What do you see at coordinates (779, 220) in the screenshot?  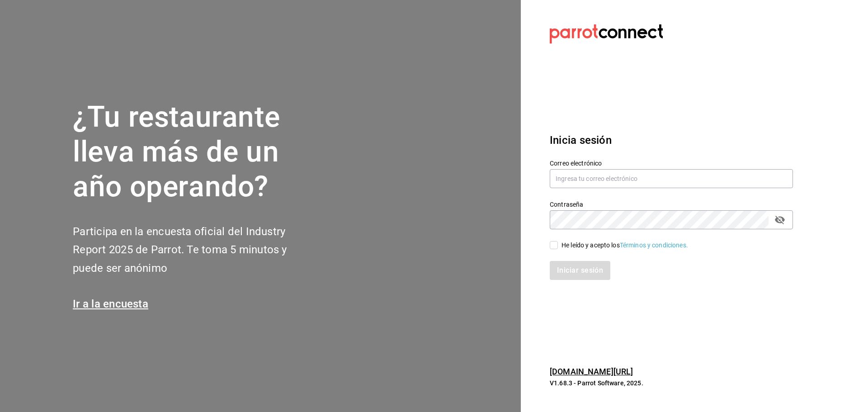 I see `button: passwordField` at bounding box center [779, 220].